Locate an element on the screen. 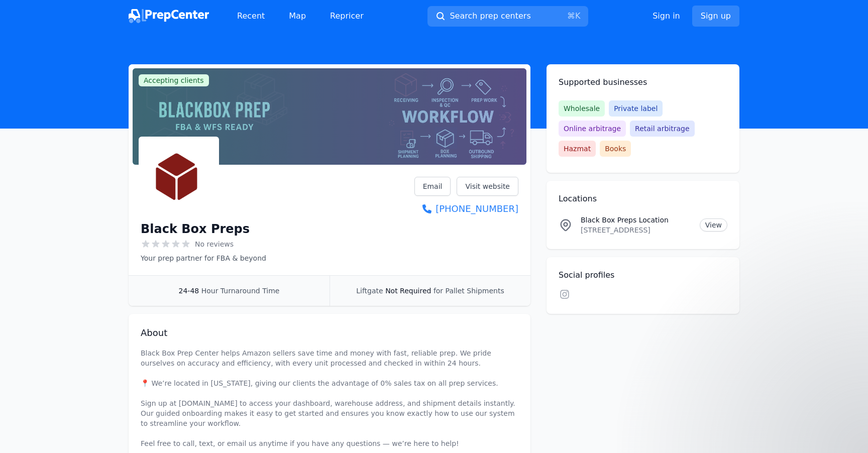  span: No reviews is located at coordinates (214, 244).